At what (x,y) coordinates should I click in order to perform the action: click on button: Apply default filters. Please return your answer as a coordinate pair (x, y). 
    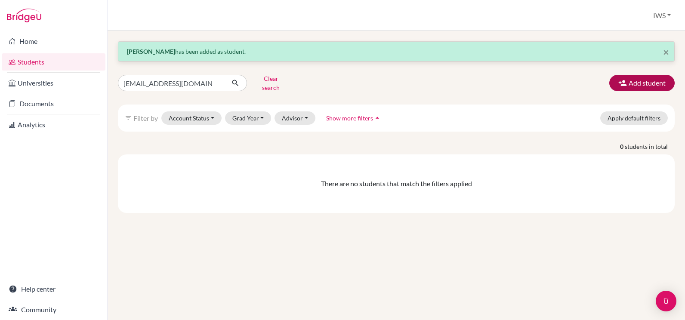
    Looking at the image, I should click on (634, 118).